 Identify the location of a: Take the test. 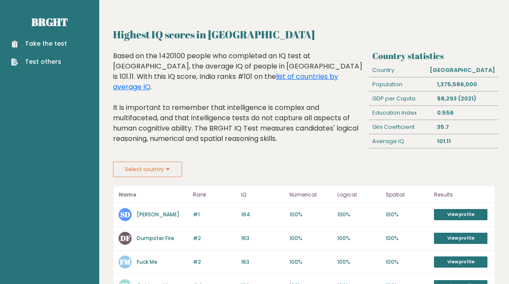
(39, 44).